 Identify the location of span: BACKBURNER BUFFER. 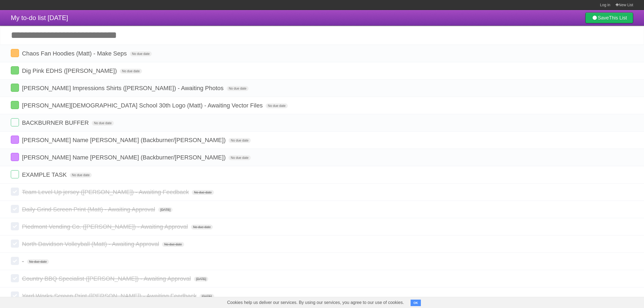
(56, 123).